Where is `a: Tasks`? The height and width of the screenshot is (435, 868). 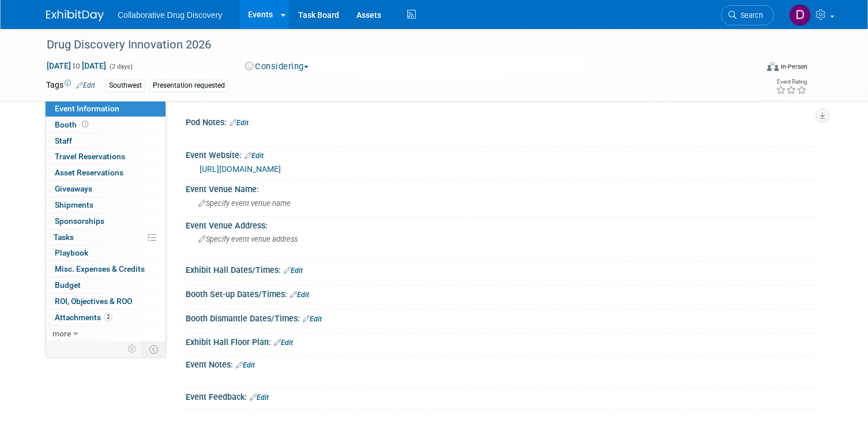 a: Tasks is located at coordinates (106, 237).